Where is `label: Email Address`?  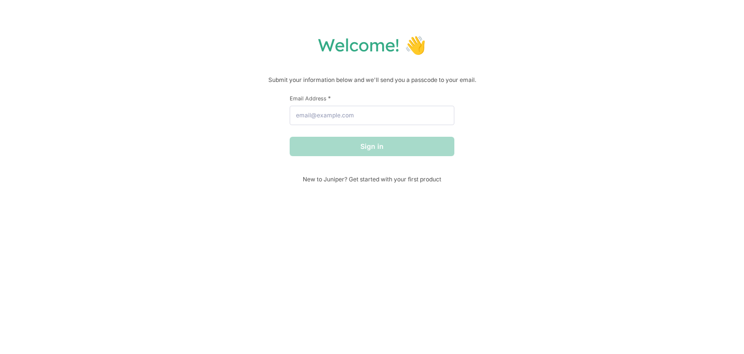 label: Email Address is located at coordinates (372, 98).